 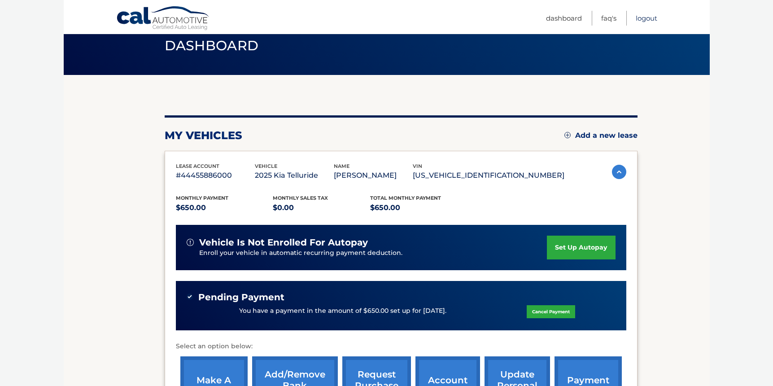 What do you see at coordinates (406, 198) in the screenshot?
I see `span: Total Monthly Payment` at bounding box center [406, 198].